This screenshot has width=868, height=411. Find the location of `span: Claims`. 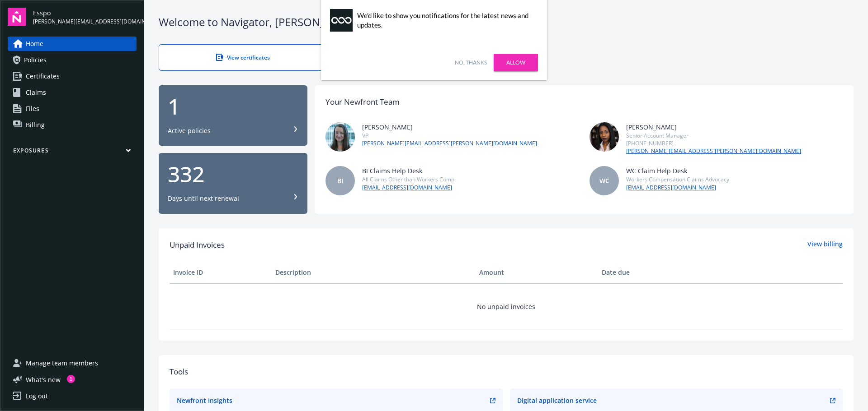

span: Claims is located at coordinates (36, 92).